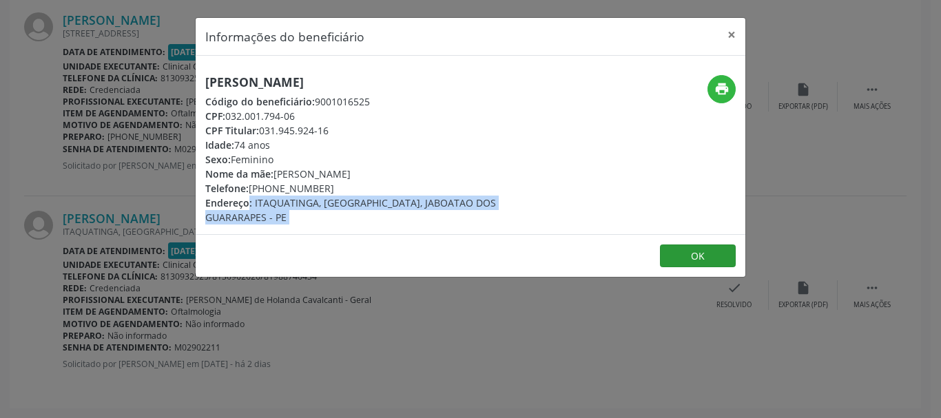 This screenshot has height=418, width=941. Describe the element at coordinates (379, 159) in the screenshot. I see `div: Feminino` at that location.